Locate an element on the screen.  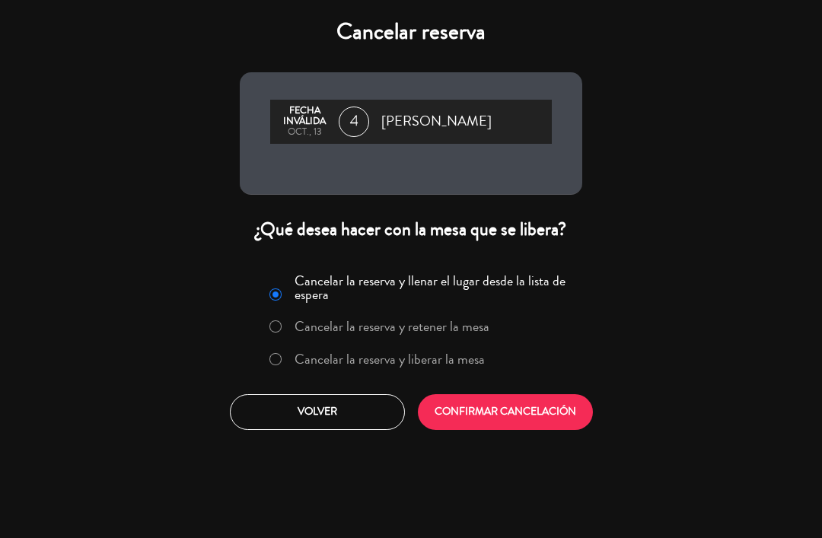
h4: Cancelar reserva is located at coordinates (411, 32).